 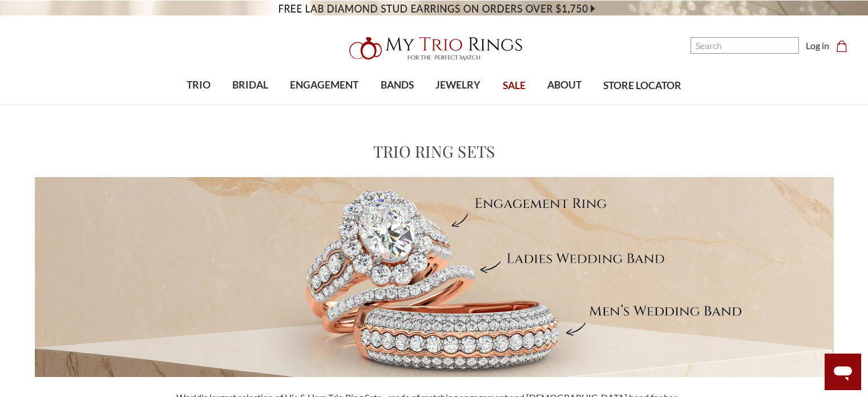 What do you see at coordinates (842, 46) in the screenshot?
I see `svg: cart.cart_preview` at bounding box center [842, 46].